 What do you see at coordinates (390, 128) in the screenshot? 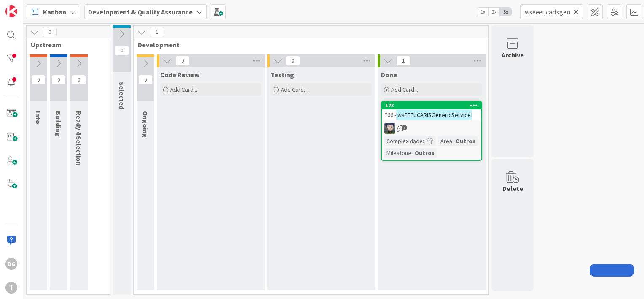
I see `img: LS` at bounding box center [390, 128].